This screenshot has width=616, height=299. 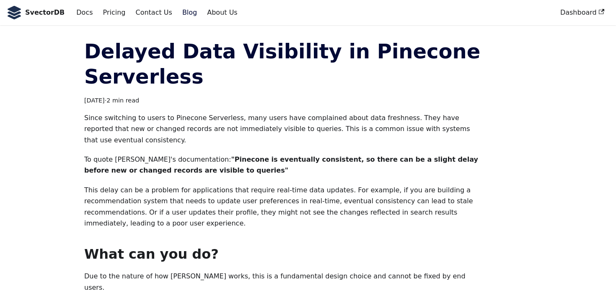 What do you see at coordinates (285, 254) in the screenshot?
I see `h2: What can you do?` at bounding box center [285, 254].